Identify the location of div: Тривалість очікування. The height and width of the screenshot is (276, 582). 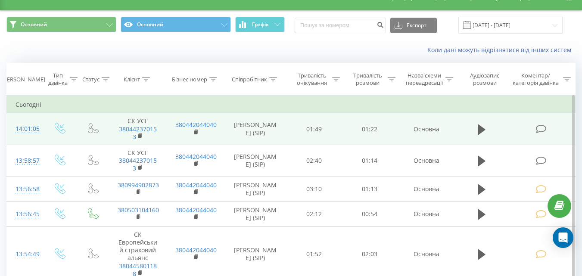
(312, 79).